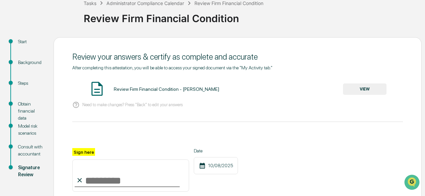 Image resolution: width=425 pixels, height=196 pixels. I want to click on span: Preclearance, so click(28, 87).